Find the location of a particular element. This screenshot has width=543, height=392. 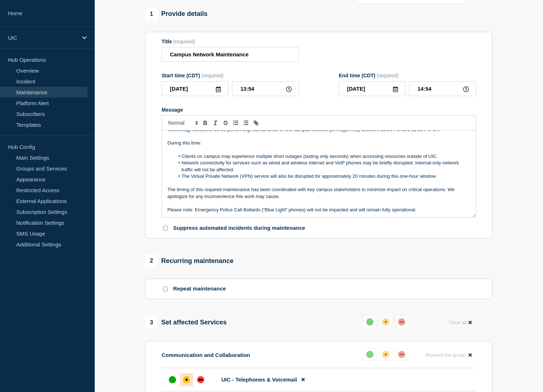

span: Remove the group is located at coordinates (445, 354).